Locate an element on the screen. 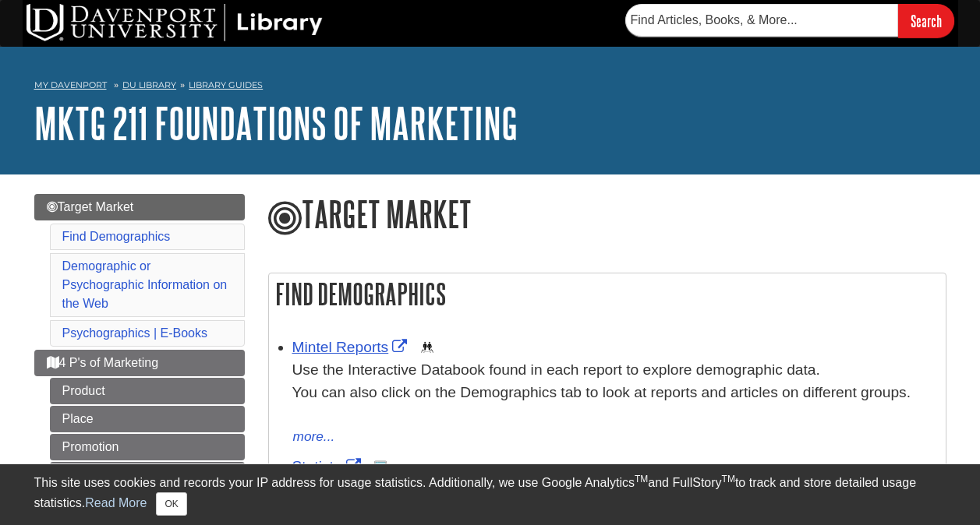 This screenshot has width=980, height=525. input: Find Articles, Books, & More... is located at coordinates (762, 20).